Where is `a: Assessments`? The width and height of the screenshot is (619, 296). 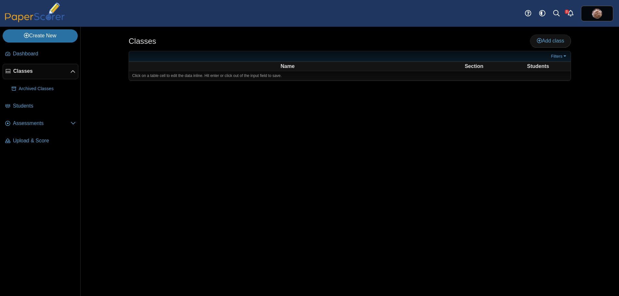
a: Assessments is located at coordinates (40, 124).